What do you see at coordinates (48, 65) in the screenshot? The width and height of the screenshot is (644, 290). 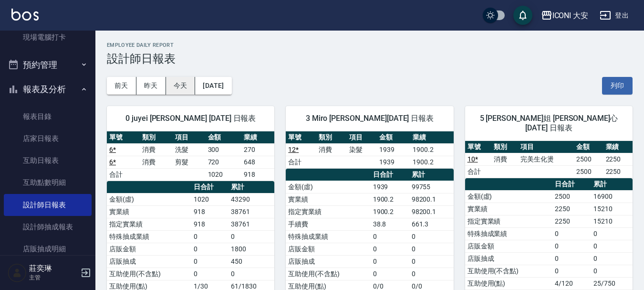 I see `button: 預約管理` at bounding box center [48, 65].